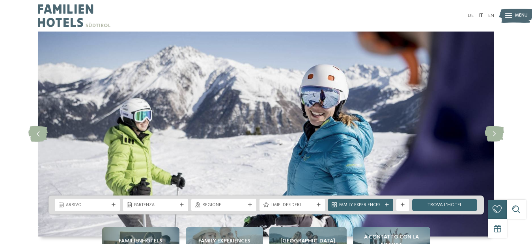  I want to click on span: I miei desideri, so click(292, 205).